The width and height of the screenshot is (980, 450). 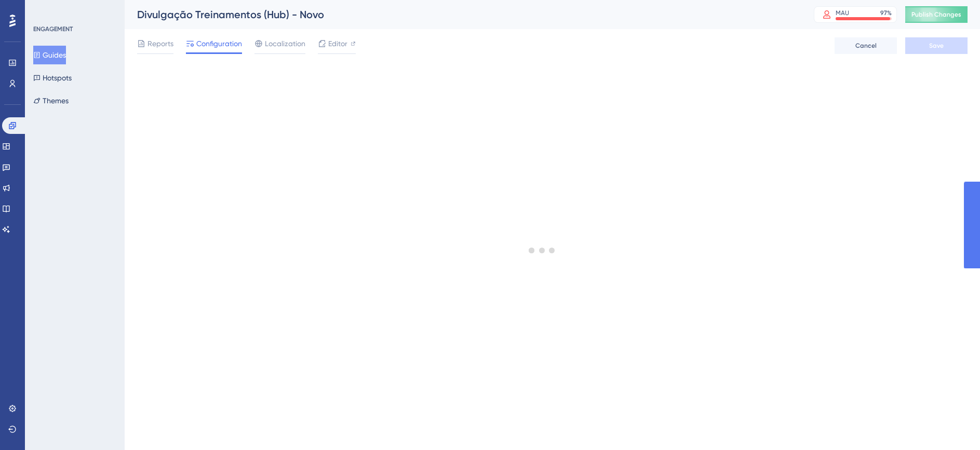 What do you see at coordinates (52, 78) in the screenshot?
I see `button: Hotspots` at bounding box center [52, 78].